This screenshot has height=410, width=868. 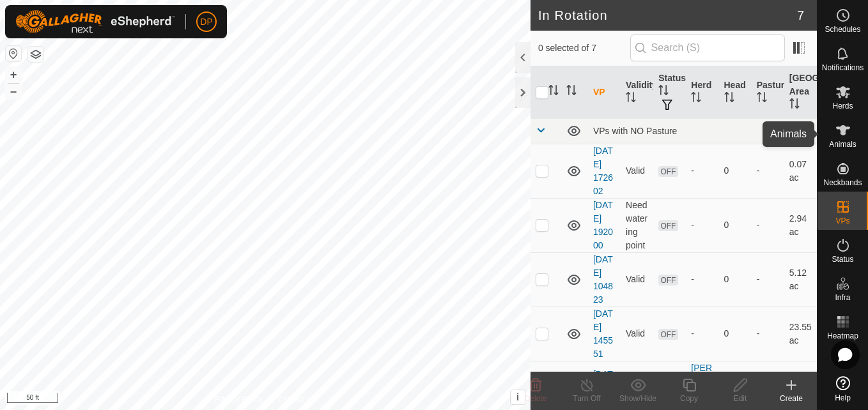 I want to click on td: Need watering point, so click(x=637, y=225).